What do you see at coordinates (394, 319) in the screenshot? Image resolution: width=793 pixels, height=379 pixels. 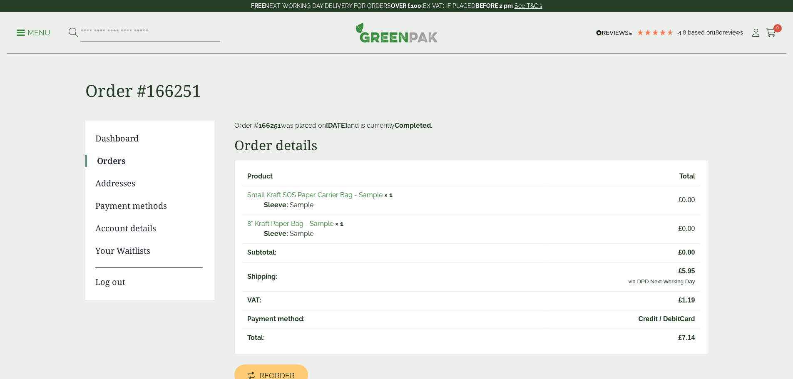 I see `th: Payment method:` at bounding box center [394, 319].